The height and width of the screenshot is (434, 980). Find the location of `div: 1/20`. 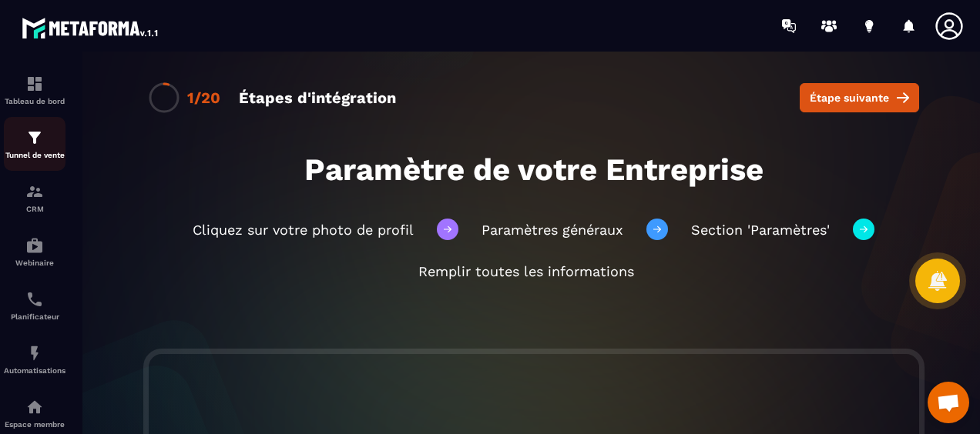

div: 1/20 is located at coordinates (203, 97).